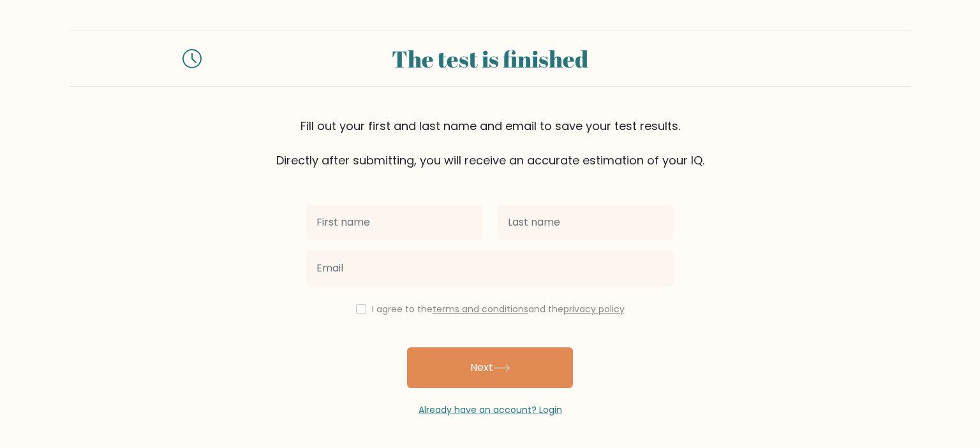 The height and width of the screenshot is (448, 980). I want to click on input: First name, so click(394, 223).